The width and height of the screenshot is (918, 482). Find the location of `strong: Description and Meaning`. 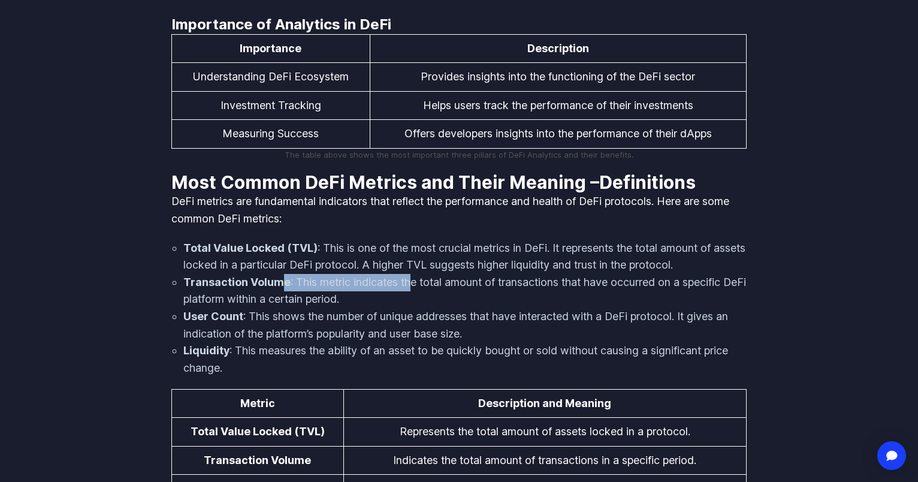

strong: Description and Meaning is located at coordinates (545, 403).